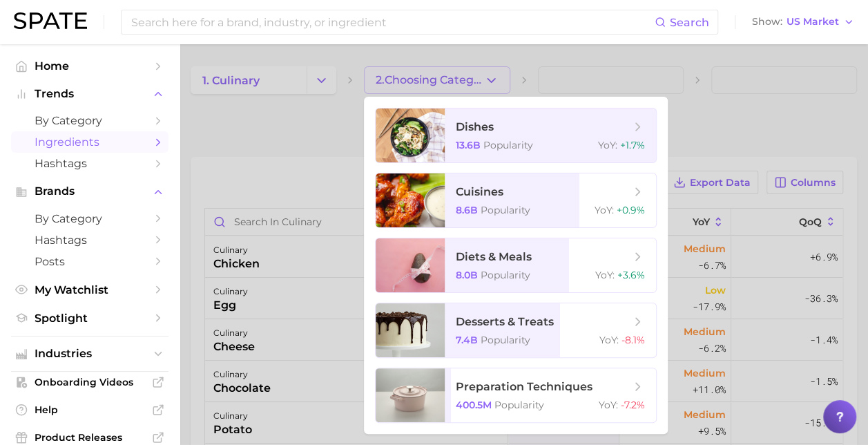  What do you see at coordinates (90, 289) in the screenshot?
I see `a: My Watchlist` at bounding box center [90, 289].